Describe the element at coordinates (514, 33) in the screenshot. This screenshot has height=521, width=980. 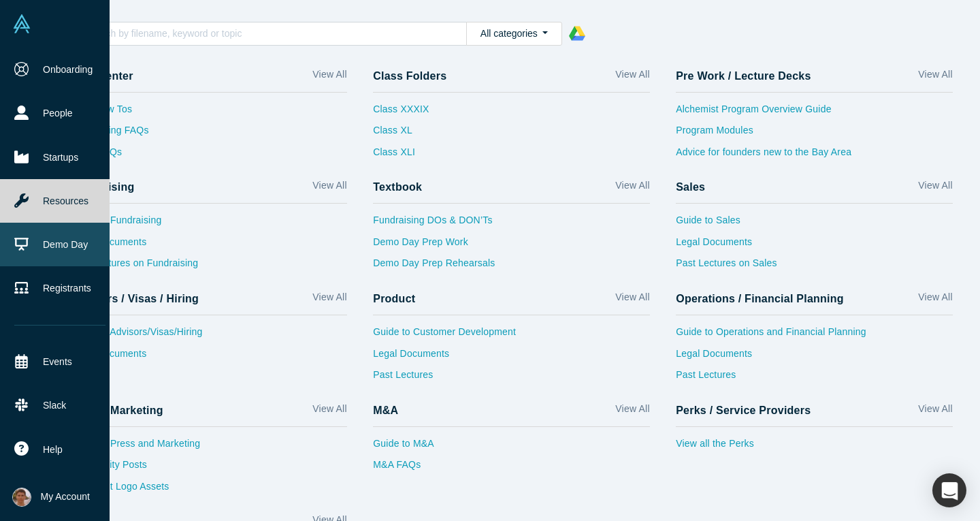
I see `button: All categories` at that location.